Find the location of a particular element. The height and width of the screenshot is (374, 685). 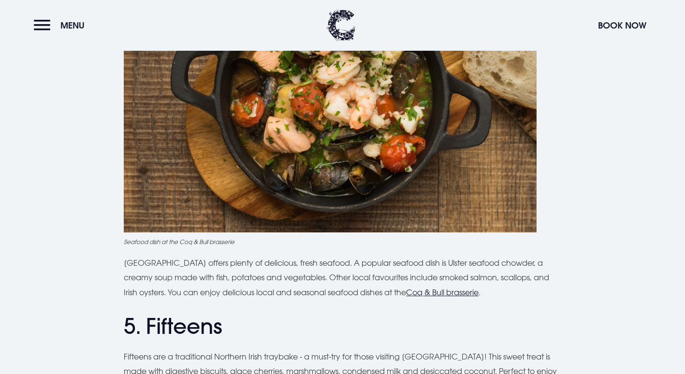

img: Clandeboye Lodge is located at coordinates (341, 25).